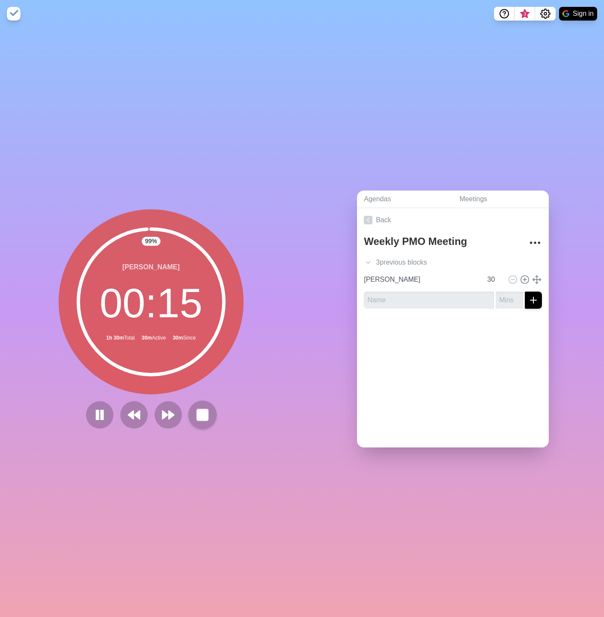 The height and width of the screenshot is (617, 604). Describe the element at coordinates (501, 199) in the screenshot. I see `a: Meetings` at that location.